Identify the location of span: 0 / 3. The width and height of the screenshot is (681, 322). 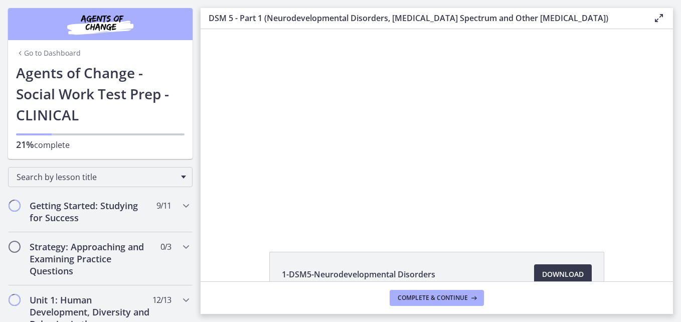
(166, 247).